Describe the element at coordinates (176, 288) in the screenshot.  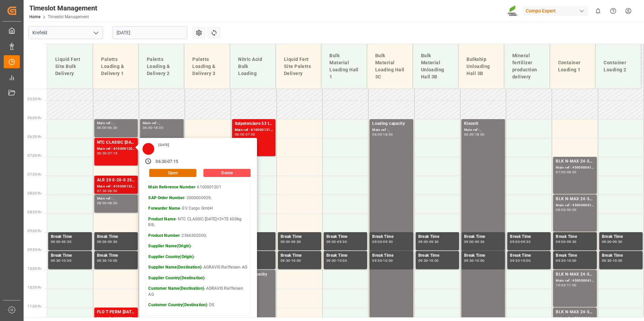
I see `strong: Customer Name(Destination)` at that location.